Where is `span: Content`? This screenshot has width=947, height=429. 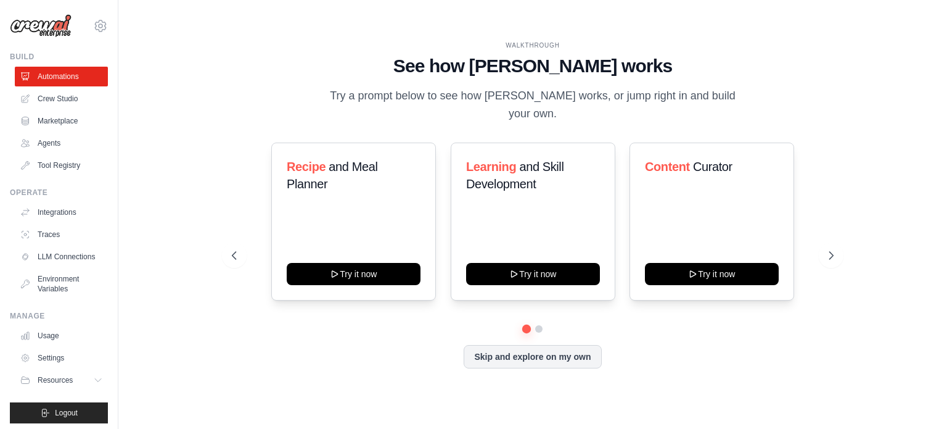
span: Content is located at coordinates (667, 167).